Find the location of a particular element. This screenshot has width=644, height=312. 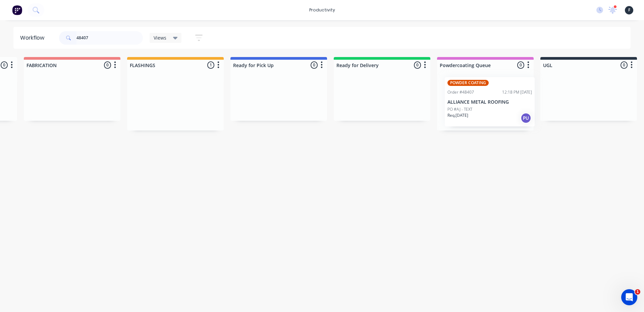

span: Views is located at coordinates (160, 38).